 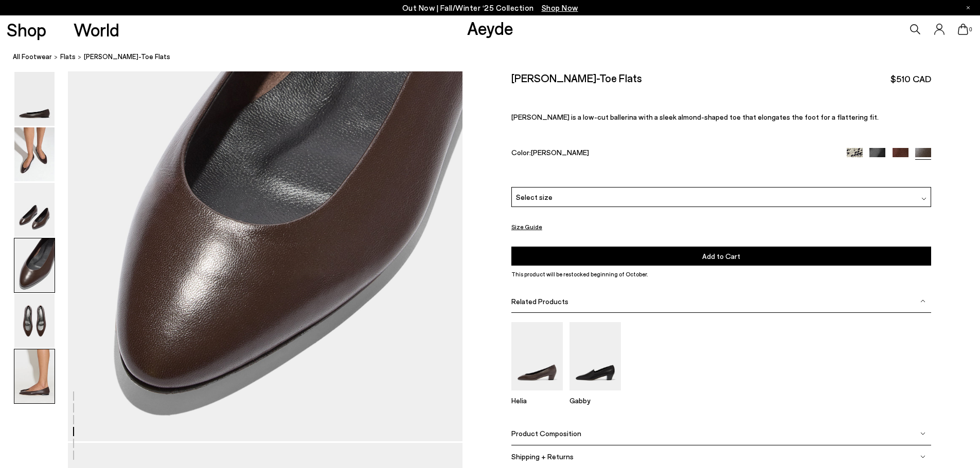 What do you see at coordinates (721, 256) in the screenshot?
I see `span: Add to Cart` at bounding box center [721, 256].